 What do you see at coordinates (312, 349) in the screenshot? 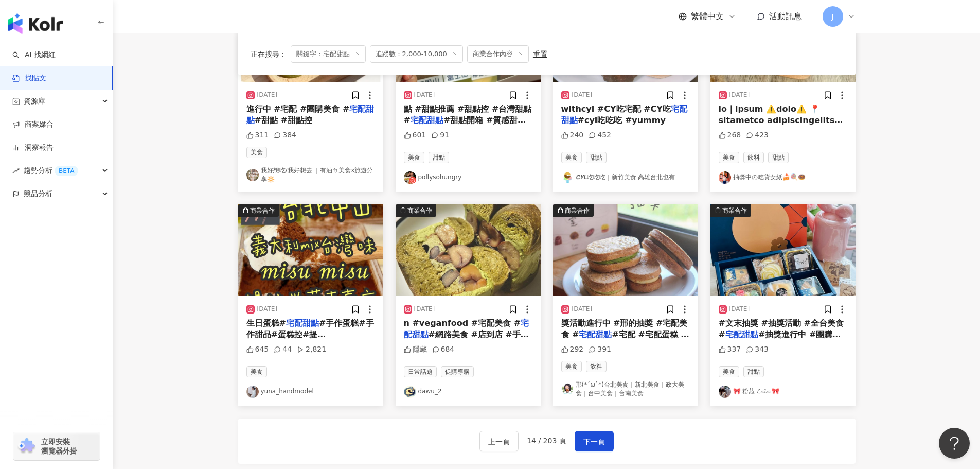
I see `div: 2,821` at bounding box center [312, 349].